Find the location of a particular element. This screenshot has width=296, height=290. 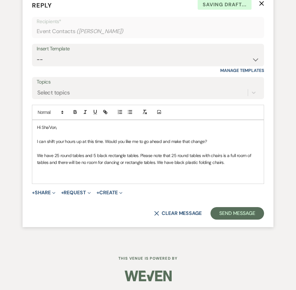

button: Create is located at coordinates (109, 193).